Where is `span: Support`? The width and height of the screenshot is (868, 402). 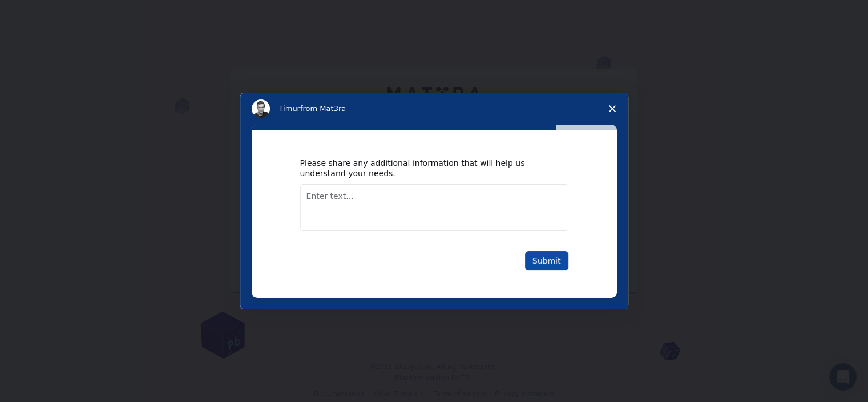
span: Support is located at coordinates (44, 14).